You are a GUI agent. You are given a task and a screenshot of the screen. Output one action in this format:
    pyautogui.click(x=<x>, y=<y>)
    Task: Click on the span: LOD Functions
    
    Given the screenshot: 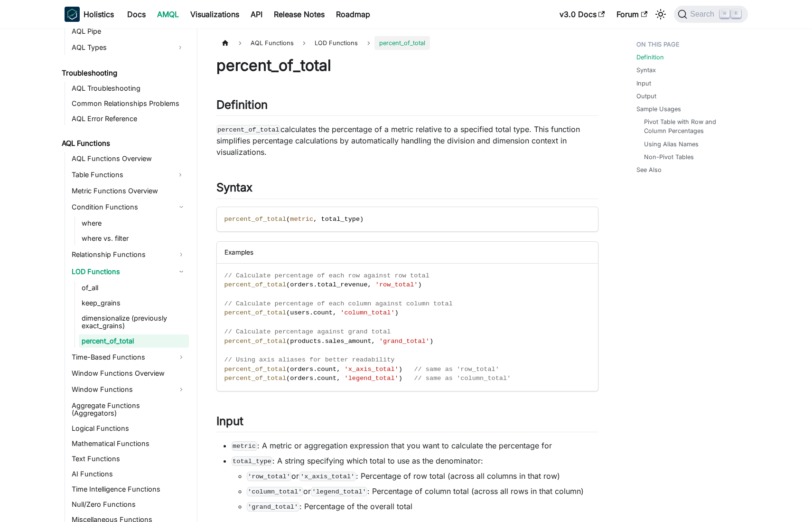 What is the action you would take?
    pyautogui.click(x=336, y=43)
    